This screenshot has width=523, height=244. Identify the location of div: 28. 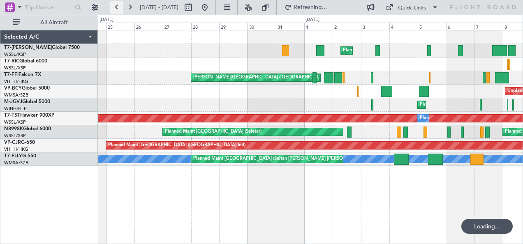
(205, 26).